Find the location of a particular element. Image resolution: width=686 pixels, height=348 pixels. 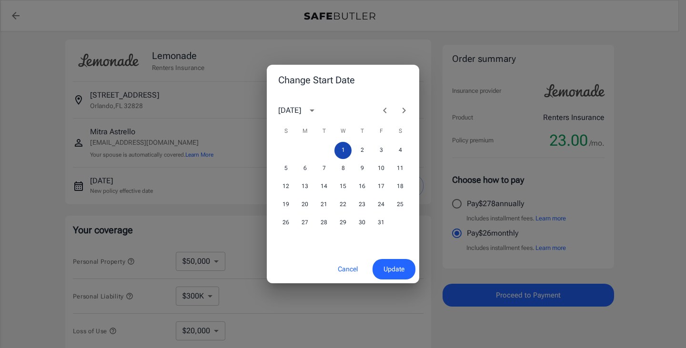

button: calendar view is open, switch to year view is located at coordinates (312, 110).